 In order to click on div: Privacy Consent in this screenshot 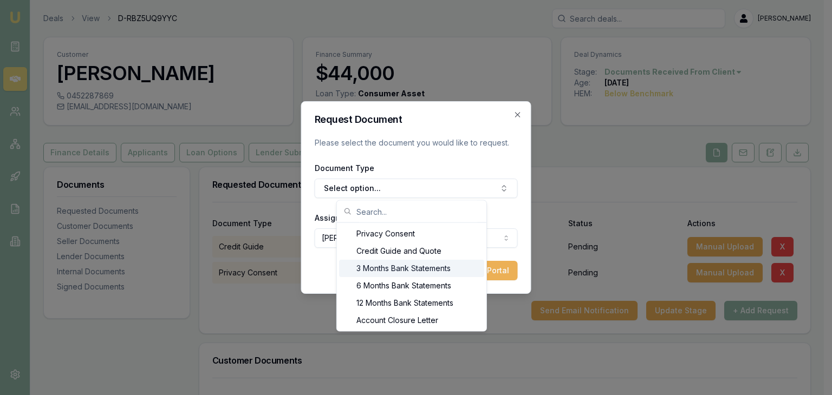, I will do `click(412, 234)`.